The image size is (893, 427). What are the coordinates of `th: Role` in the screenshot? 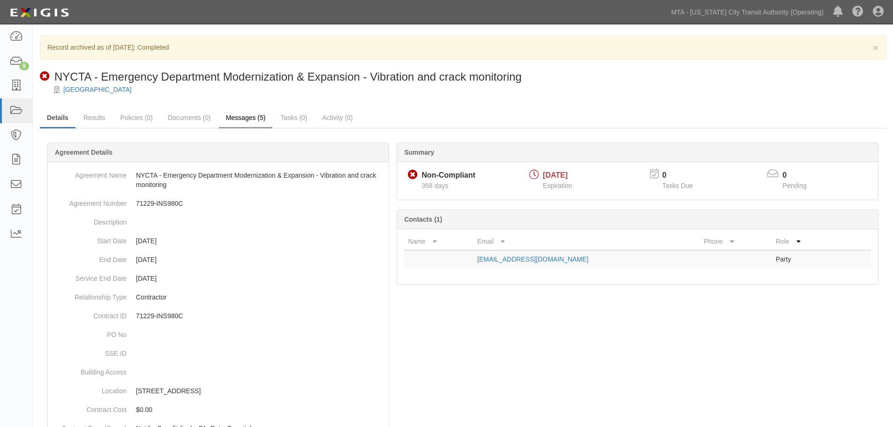 It's located at (803, 241).